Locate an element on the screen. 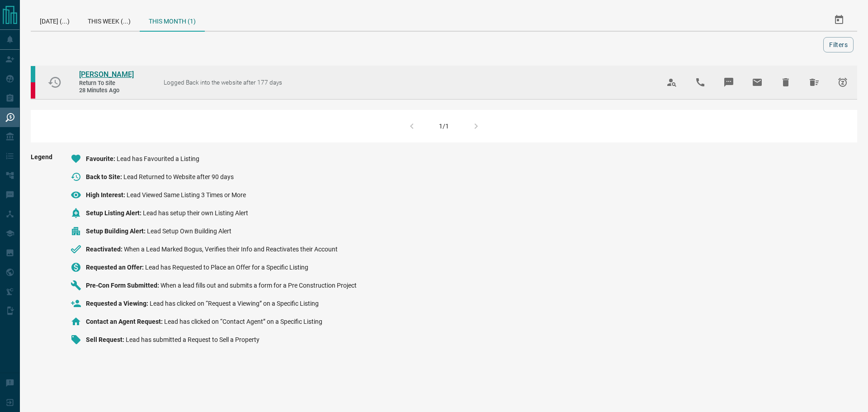 This screenshot has height=412, width=868. span: Legend is located at coordinates (42, 253).